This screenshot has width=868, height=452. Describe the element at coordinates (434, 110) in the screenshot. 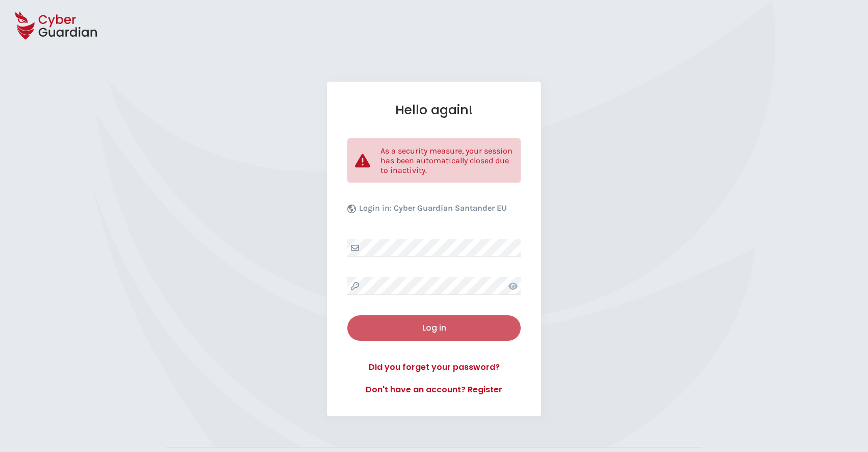

I see `h1: Hello again!` at that location.